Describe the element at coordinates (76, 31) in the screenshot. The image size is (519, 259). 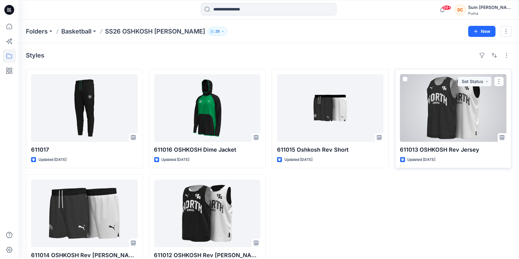
I see `p: Basketball` at that location.